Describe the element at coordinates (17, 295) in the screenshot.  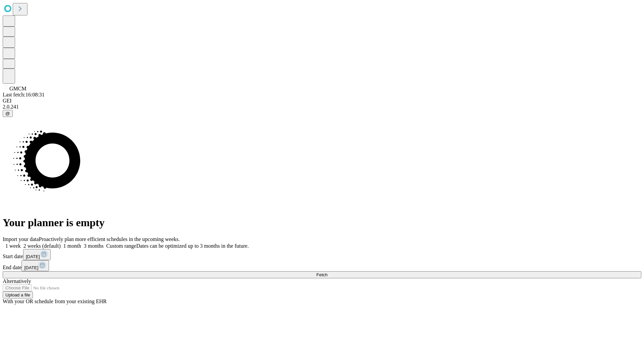
I see `button: Upload a file` at that location.